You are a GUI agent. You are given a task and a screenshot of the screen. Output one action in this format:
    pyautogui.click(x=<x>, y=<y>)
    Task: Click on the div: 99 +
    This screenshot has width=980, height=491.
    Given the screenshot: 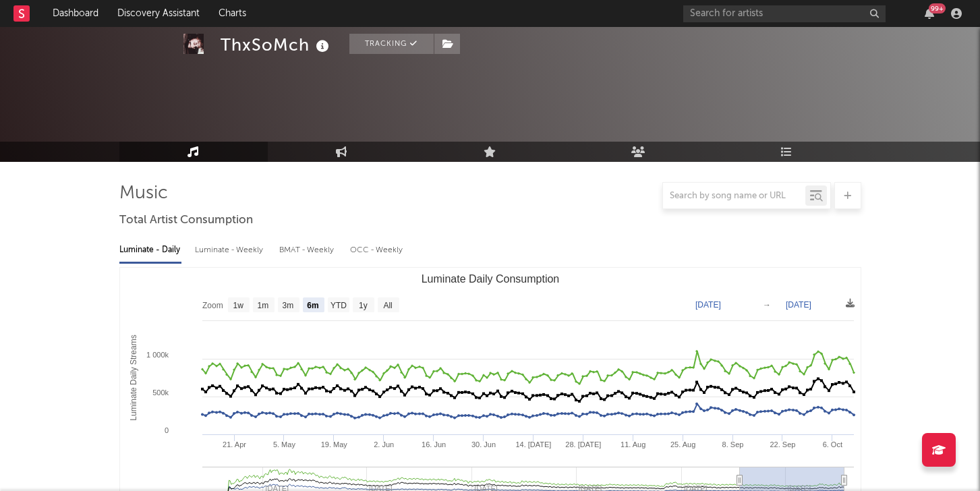 What is the action you would take?
    pyautogui.click(x=937, y=8)
    